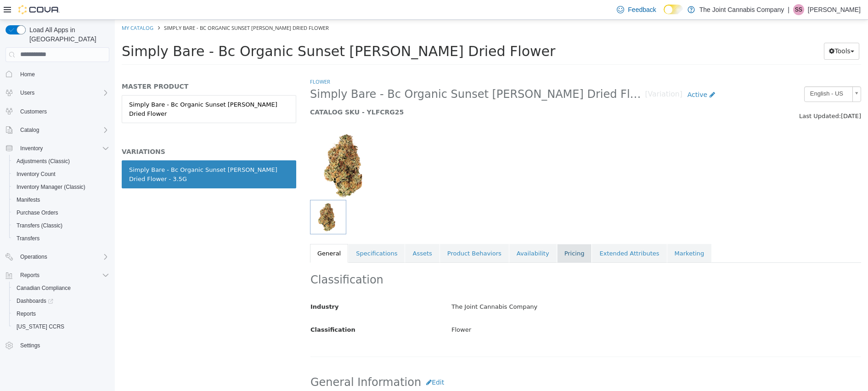 The width and height of the screenshot is (868, 391). What do you see at coordinates (400, 93) in the screenshot?
I see `h5: CATALOG SKU - YLFCRG25` at bounding box center [400, 93].